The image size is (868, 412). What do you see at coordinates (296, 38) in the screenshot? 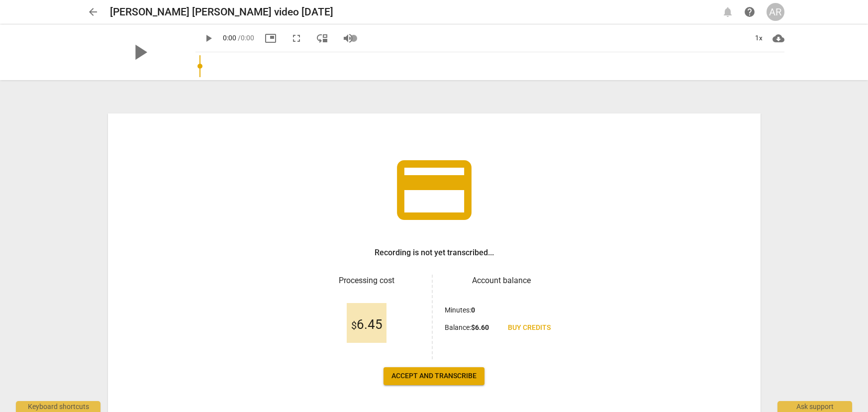
I see `button: Fullscreen` at bounding box center [296, 38].